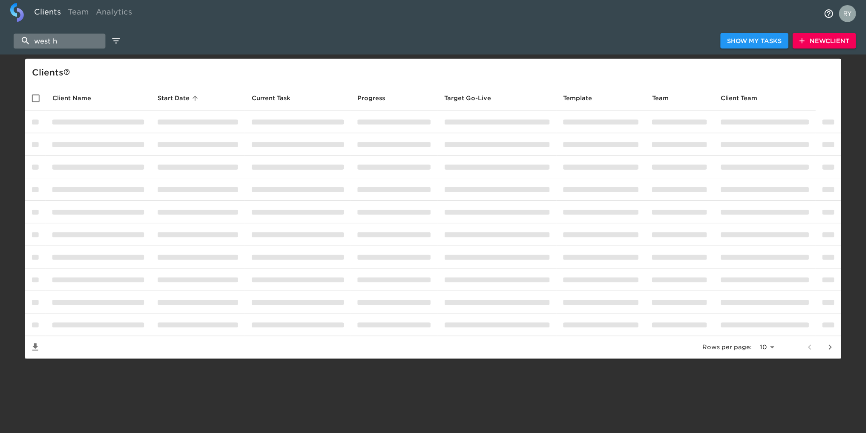  Describe the element at coordinates (830, 14) in the screenshot. I see `button: notifications` at that location.